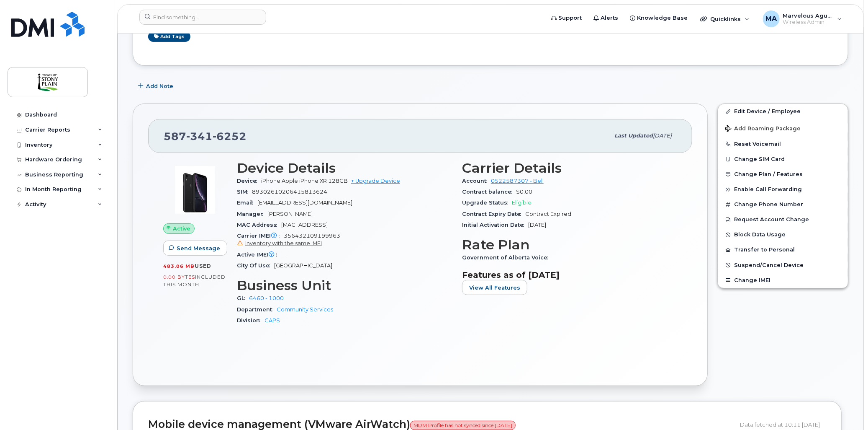 This screenshot has height=430, width=868. I want to click on button: Change Phone Number, so click(784, 205).